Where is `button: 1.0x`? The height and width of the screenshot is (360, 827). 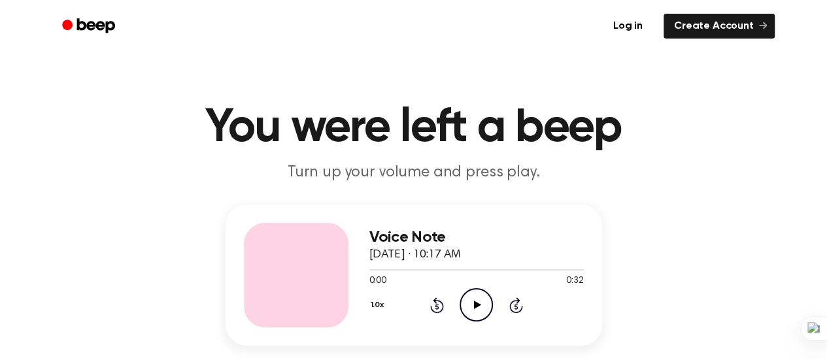 button: 1.0x is located at coordinates (379, 305).